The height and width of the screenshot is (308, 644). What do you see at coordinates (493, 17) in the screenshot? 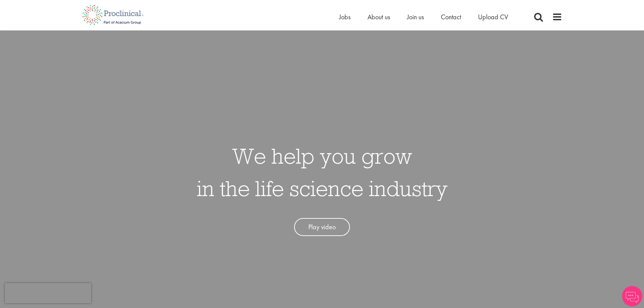
I see `a: Upload CV` at bounding box center [493, 17].